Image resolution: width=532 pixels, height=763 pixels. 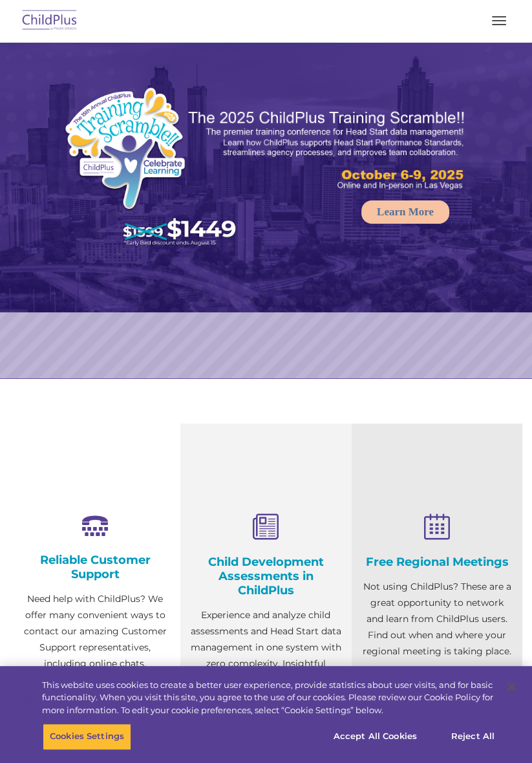 I want to click on button: Cookies Settings, so click(x=87, y=737).